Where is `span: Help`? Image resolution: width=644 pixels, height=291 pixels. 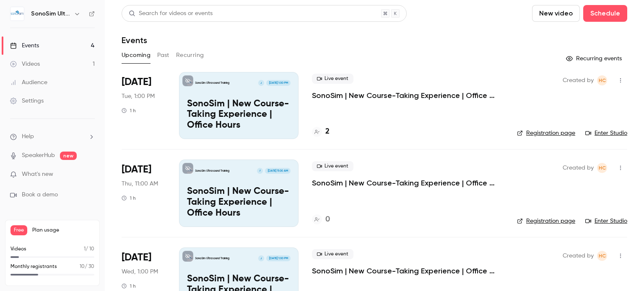 span: Help is located at coordinates (28, 136).